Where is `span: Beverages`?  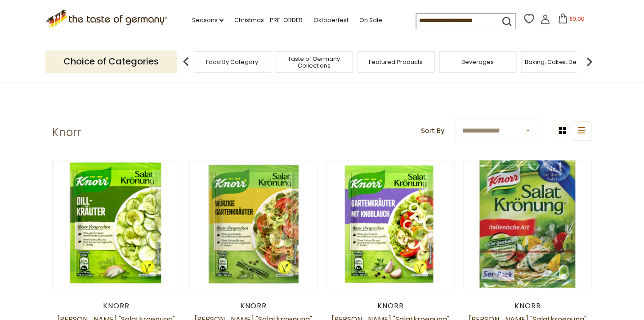 span: Beverages is located at coordinates (478, 62).